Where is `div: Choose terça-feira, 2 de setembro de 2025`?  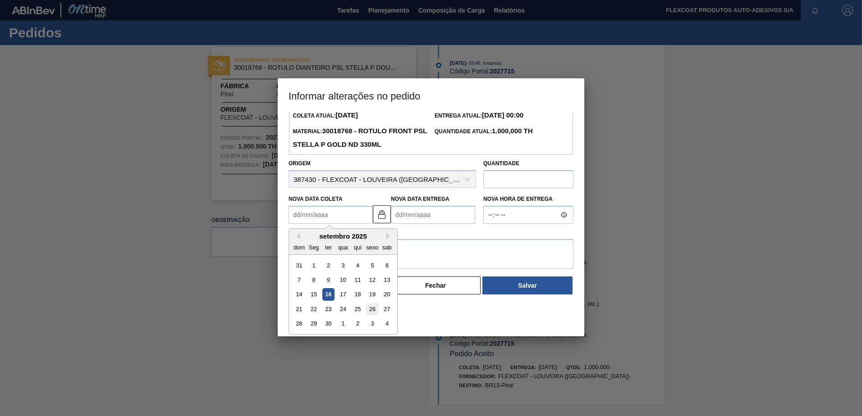 div: Choose terça-feira, 2 de setembro de 2025 is located at coordinates (328, 265).